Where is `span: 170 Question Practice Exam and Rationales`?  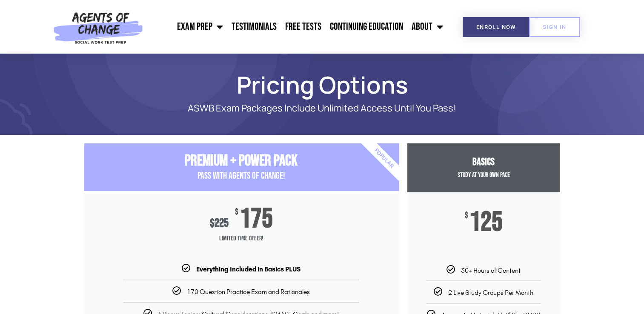 span: 170 Question Practice Exam and Rationales is located at coordinates (248, 291).